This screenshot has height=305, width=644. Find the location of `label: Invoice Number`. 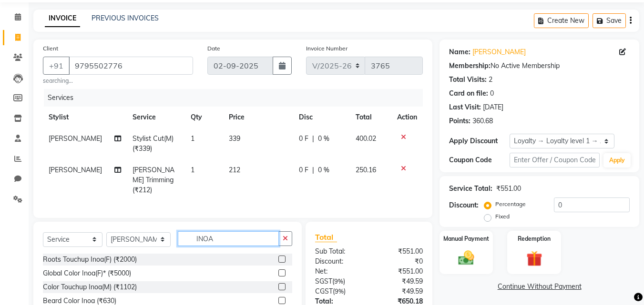

label: Invoice Number is located at coordinates (327, 49).